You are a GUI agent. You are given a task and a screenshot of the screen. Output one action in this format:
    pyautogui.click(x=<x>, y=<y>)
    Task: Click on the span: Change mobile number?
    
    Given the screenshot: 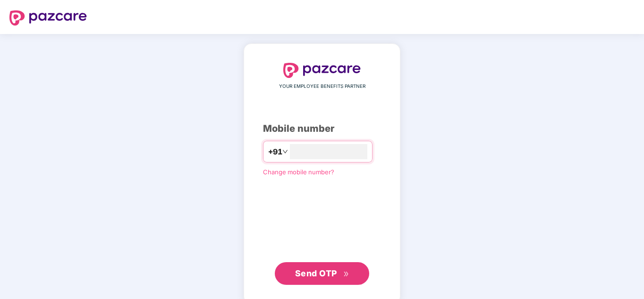 What is the action you would take?
    pyautogui.click(x=298, y=172)
    